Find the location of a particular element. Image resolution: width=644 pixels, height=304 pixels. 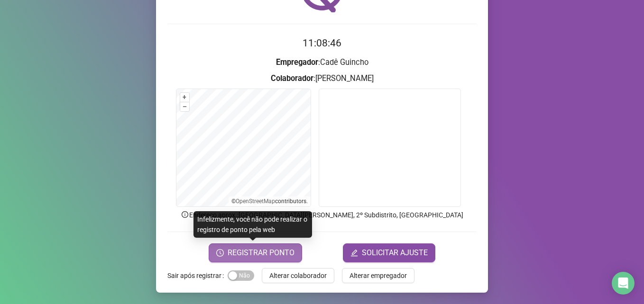

li: © contributors. is located at coordinates (269, 201).